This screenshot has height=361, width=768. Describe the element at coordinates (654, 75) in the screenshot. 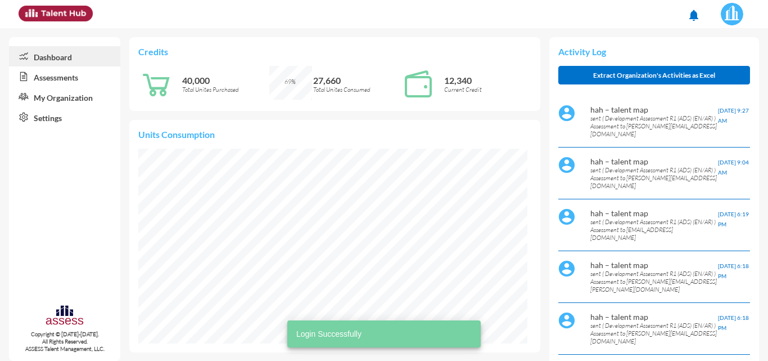

I see `button: Extract Organization's Activities as Excel` at that location.